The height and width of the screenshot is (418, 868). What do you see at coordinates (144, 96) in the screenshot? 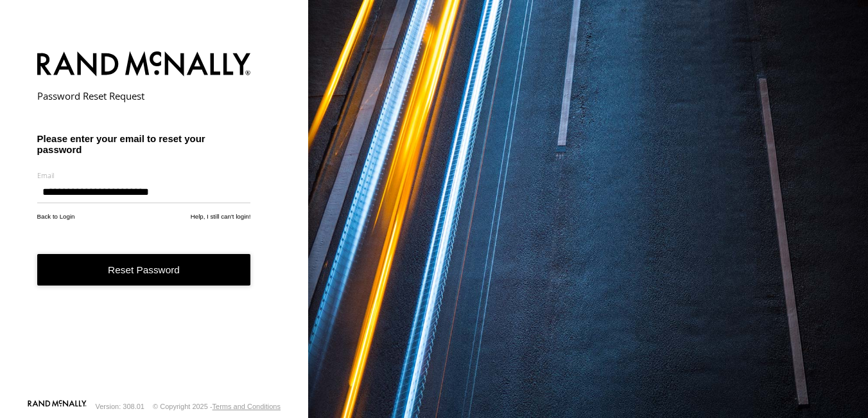
I see `h2: Password Reset Request` at bounding box center [144, 96].